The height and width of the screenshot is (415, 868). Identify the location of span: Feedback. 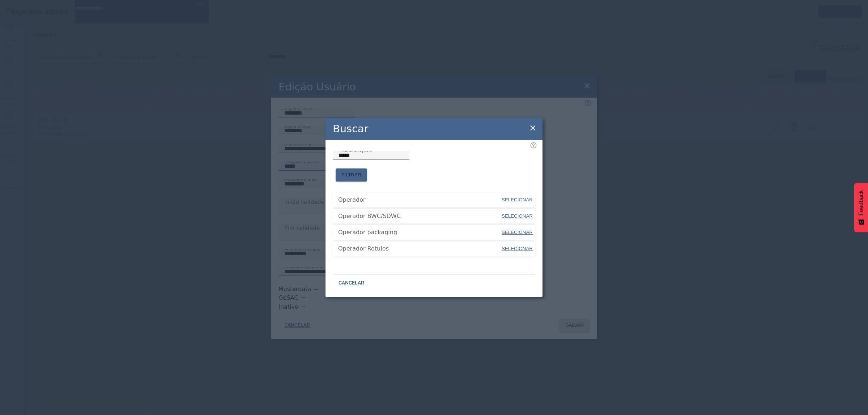
(861, 203).